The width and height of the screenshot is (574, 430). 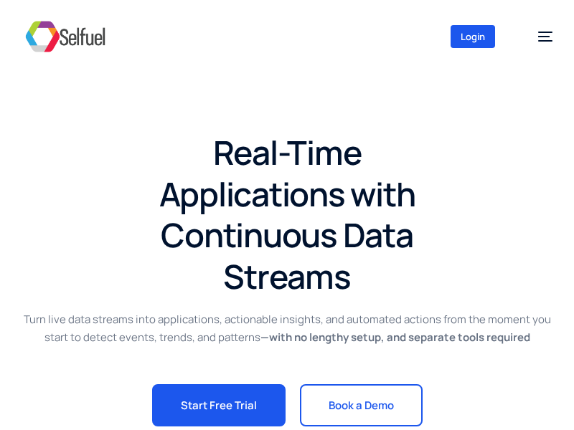 What do you see at coordinates (219, 405) in the screenshot?
I see `a: Start Free Trial` at bounding box center [219, 405].